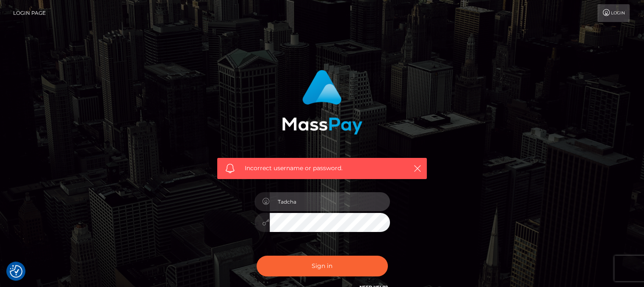 The height and width of the screenshot is (287, 644). What do you see at coordinates (322, 266) in the screenshot?
I see `button: Sign in` at bounding box center [322, 266].